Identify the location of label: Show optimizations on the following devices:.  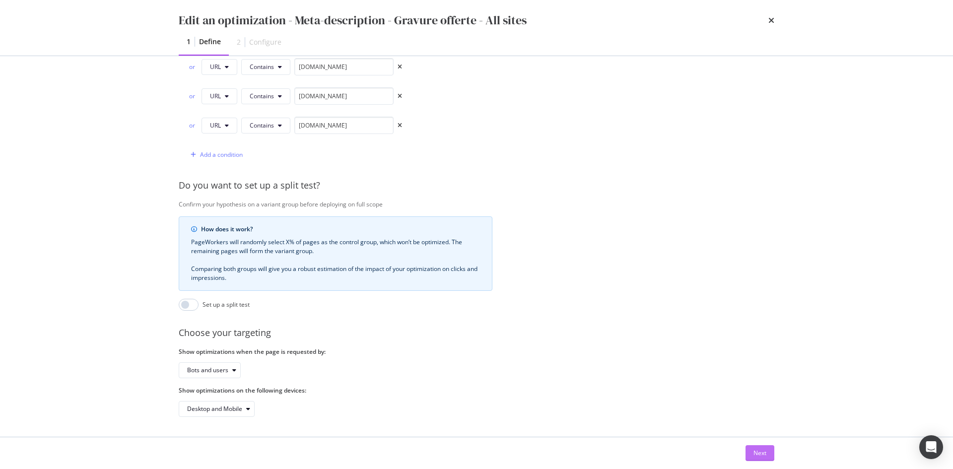
(336, 390).